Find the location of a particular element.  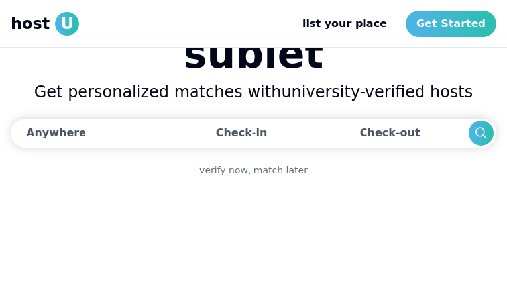

div: Check-in is located at coordinates (242, 133).